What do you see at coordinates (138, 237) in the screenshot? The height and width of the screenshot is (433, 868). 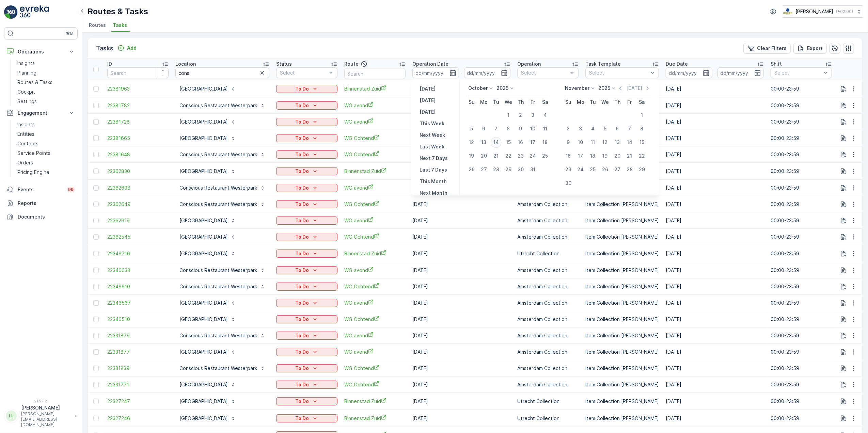 I see `span: 22362545` at bounding box center [138, 237].